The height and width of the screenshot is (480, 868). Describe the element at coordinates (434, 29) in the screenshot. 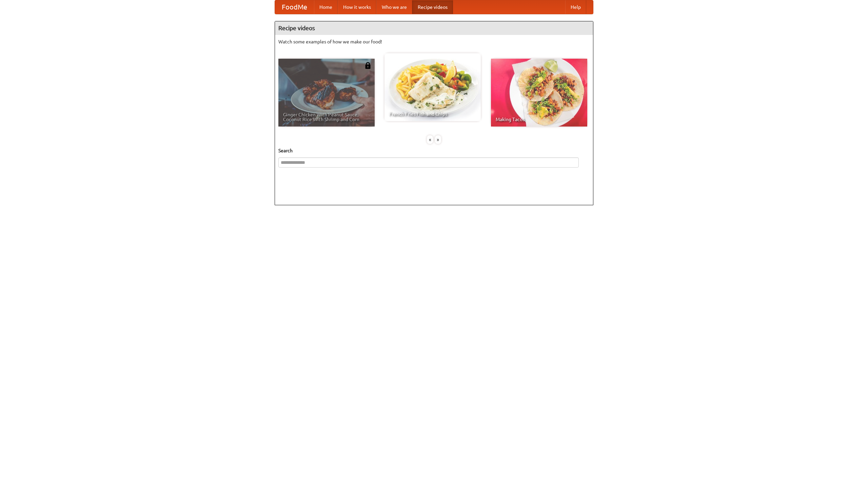

I see `h4: Recipe videos` at that location.